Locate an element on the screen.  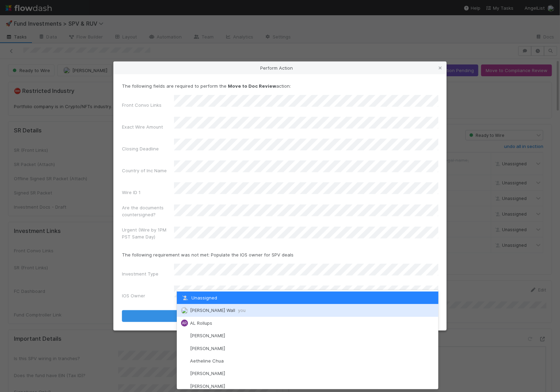
label: Closing Deadline is located at coordinates (140, 149).